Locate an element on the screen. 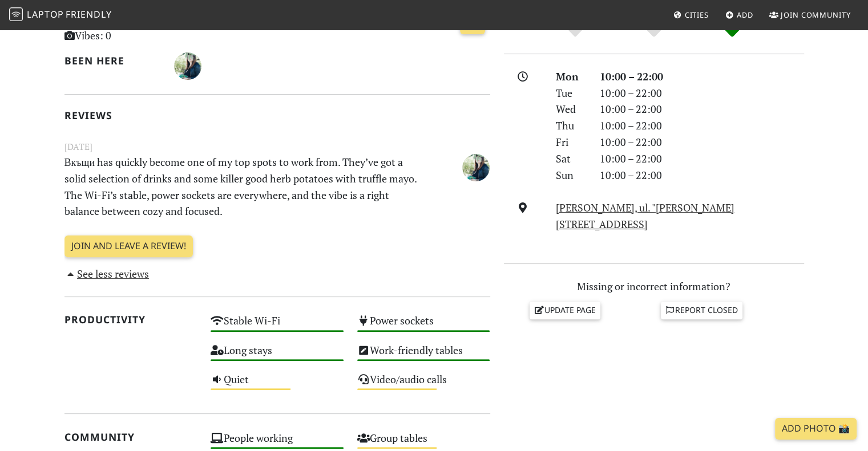 This screenshot has width=868, height=451. div: Power sockets is located at coordinates (423, 325).